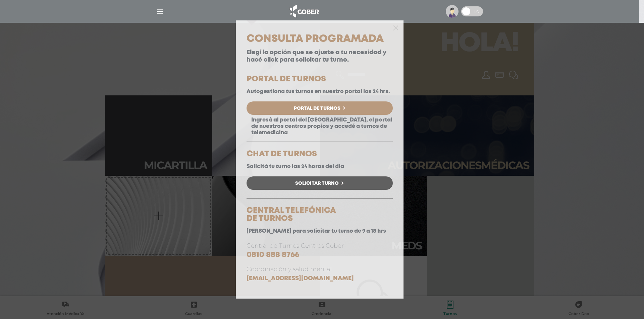  Describe the element at coordinates (319, 155) in the screenshot. I see `h5: CHAT DE TURNOS` at that location.